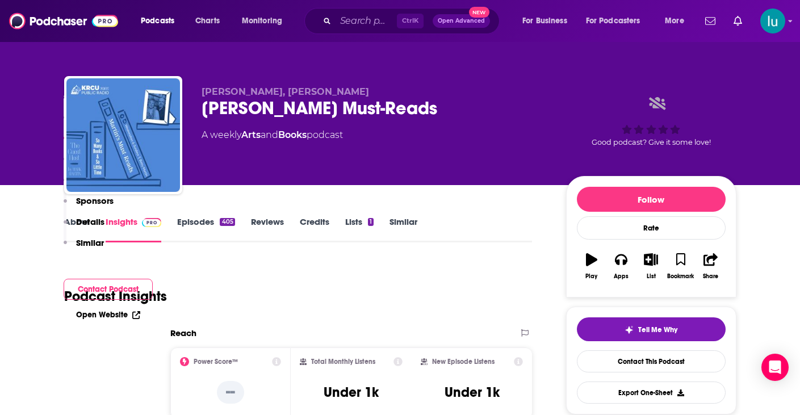  Describe the element at coordinates (651, 199) in the screenshot. I see `button: Follow` at that location.